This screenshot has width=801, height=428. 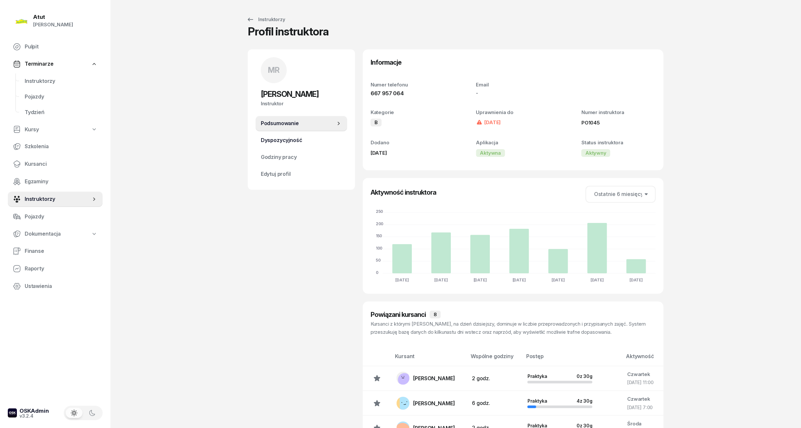 What do you see at coordinates (61, 112) in the screenshot?
I see `a: Tydzień` at bounding box center [61, 112].